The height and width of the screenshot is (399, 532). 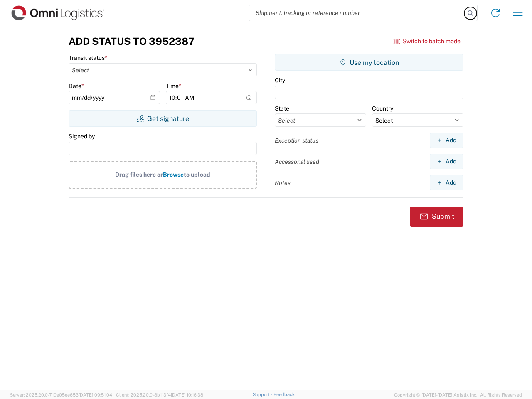 What do you see at coordinates (61, 395) in the screenshot?
I see `span: Server: 2025.20.0-710e05ee653` at bounding box center [61, 395].